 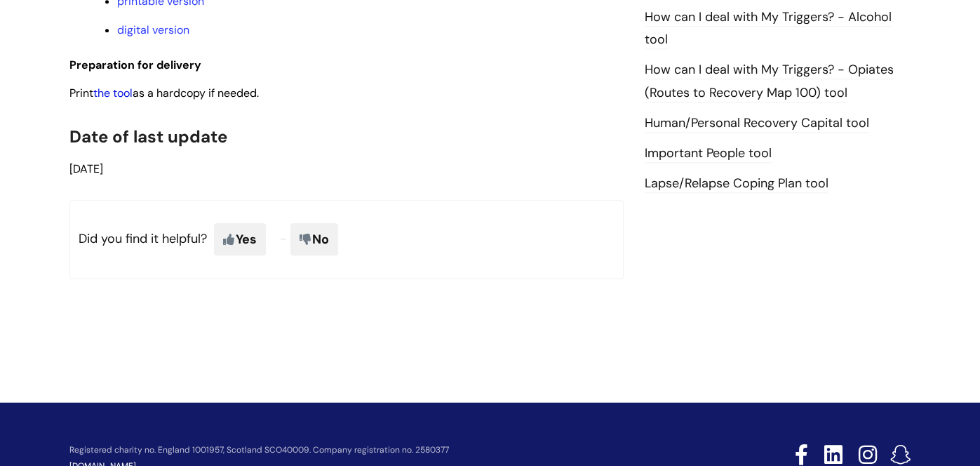 What do you see at coordinates (708, 154) in the screenshot?
I see `a: Important People tool` at bounding box center [708, 154].